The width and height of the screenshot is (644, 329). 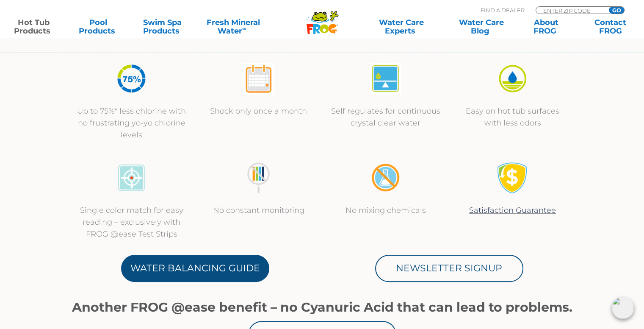 What do you see at coordinates (512, 78) in the screenshot?
I see `img: icon-atease-easy-on` at bounding box center [512, 78].